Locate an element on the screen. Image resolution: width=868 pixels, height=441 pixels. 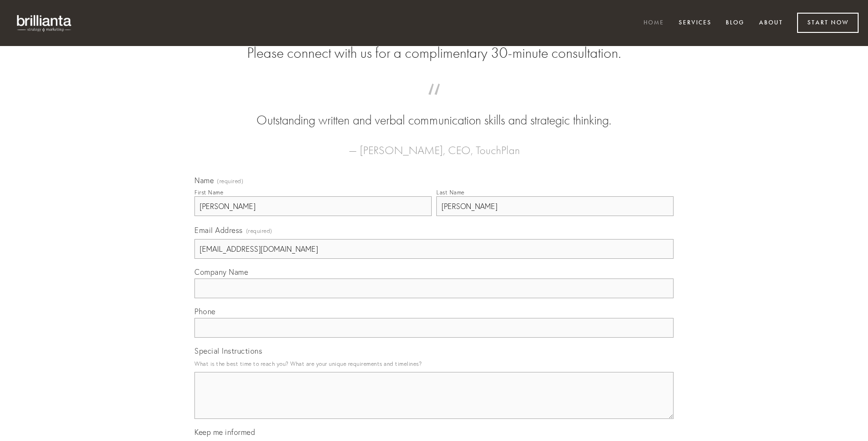
a: Start Now is located at coordinates (827, 22).